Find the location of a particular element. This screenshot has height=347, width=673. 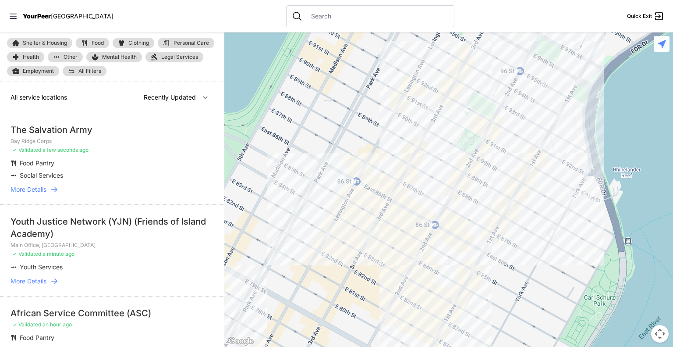

a: Other is located at coordinates (65, 57).